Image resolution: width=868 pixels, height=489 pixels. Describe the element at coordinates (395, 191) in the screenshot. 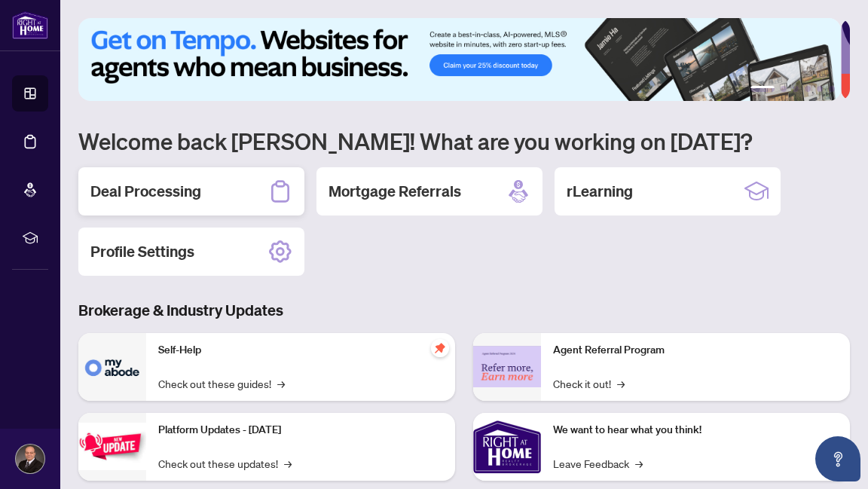

I see `h2: Mortgage Referrals` at that location.